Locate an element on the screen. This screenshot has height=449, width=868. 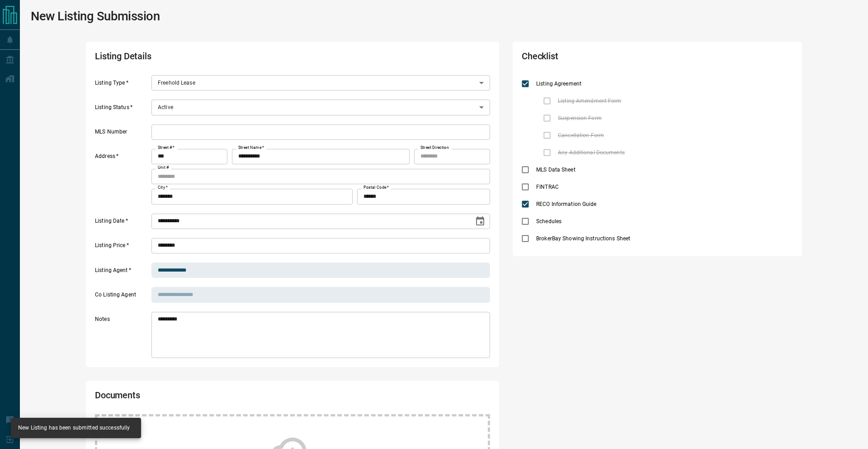
button: Choose date, selected date is Aug 16, 2025 is located at coordinates (480, 221).